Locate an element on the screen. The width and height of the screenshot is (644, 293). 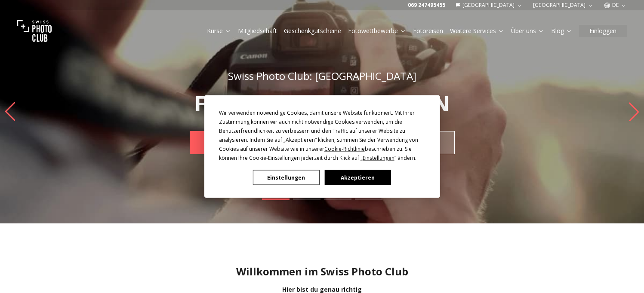
div: Cookie Consent Prompt is located at coordinates (322, 147).